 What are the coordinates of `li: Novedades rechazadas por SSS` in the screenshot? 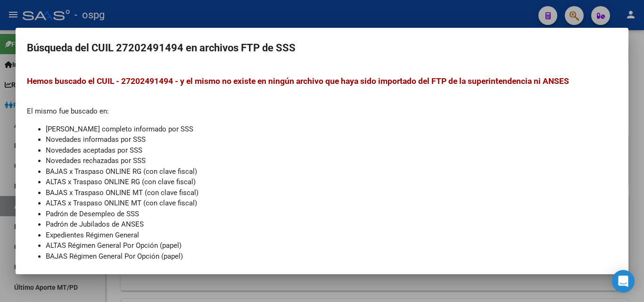 It's located at (332, 161).